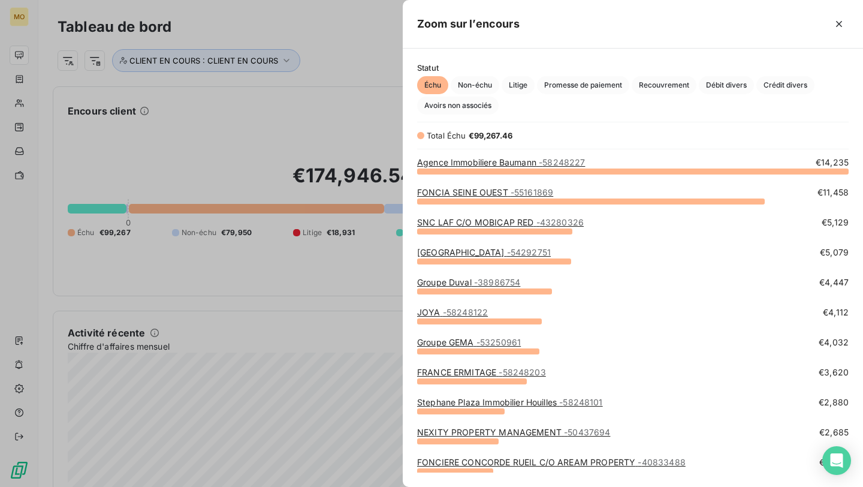 The height and width of the screenshot is (487, 863). I want to click on button: Promesse de paiement, so click(583, 85).